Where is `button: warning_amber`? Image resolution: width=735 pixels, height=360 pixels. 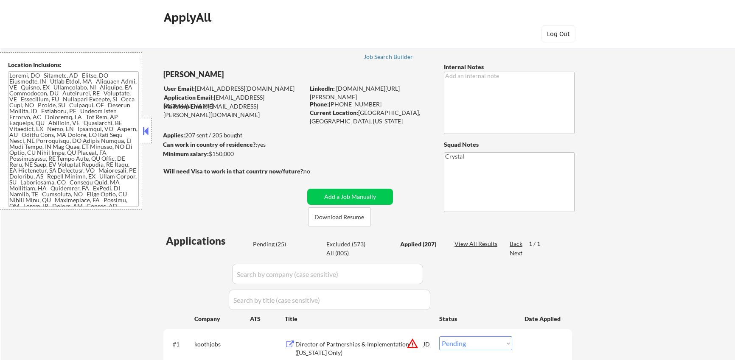 button: warning_amber is located at coordinates (412, 344).